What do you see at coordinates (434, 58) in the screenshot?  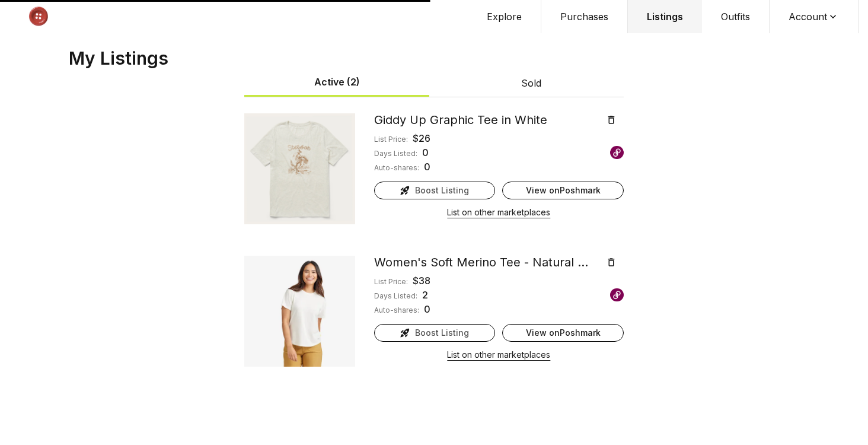 I see `h1: My Listings` at bounding box center [434, 58].